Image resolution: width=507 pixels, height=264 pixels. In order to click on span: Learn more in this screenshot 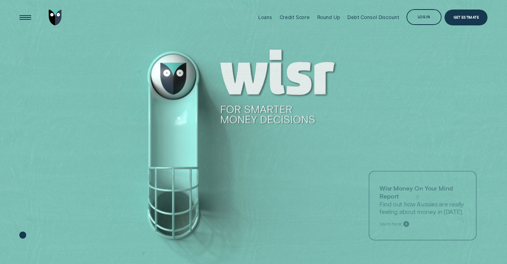, I will do `click(391, 224)`.